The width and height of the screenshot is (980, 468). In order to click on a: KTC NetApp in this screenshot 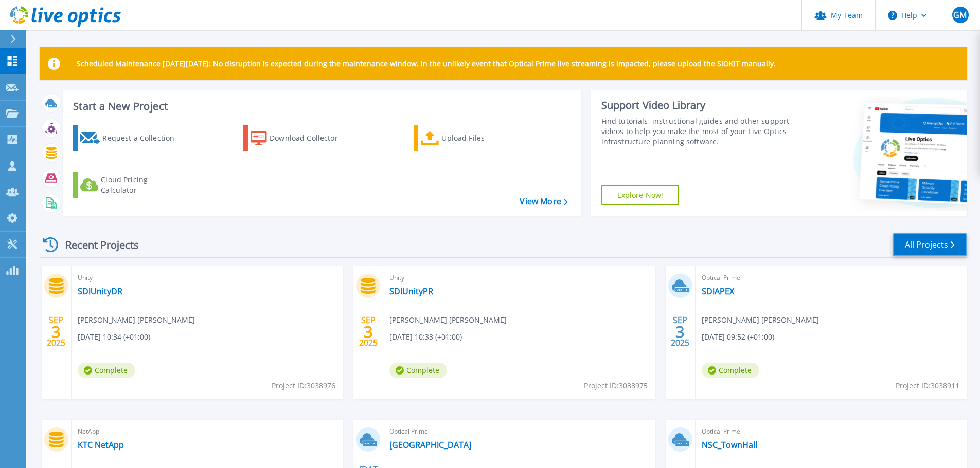, I will do `click(101, 445)`.